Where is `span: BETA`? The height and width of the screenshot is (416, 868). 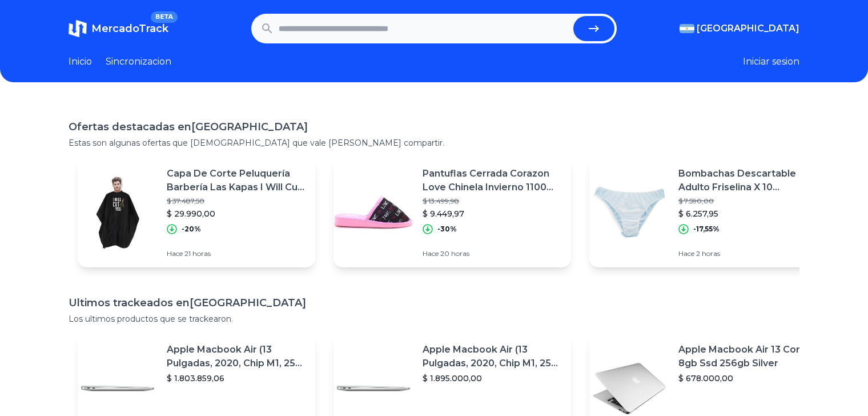
span: BETA is located at coordinates (164, 17).